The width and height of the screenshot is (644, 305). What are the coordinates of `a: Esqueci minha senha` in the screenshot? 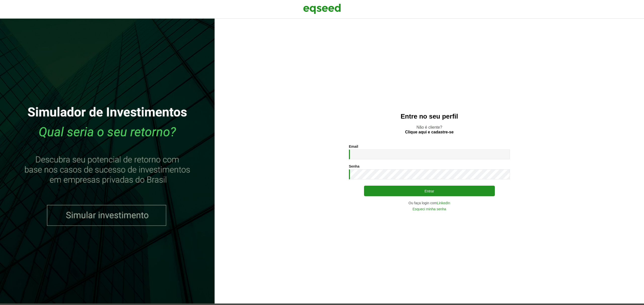 It's located at (430, 209).